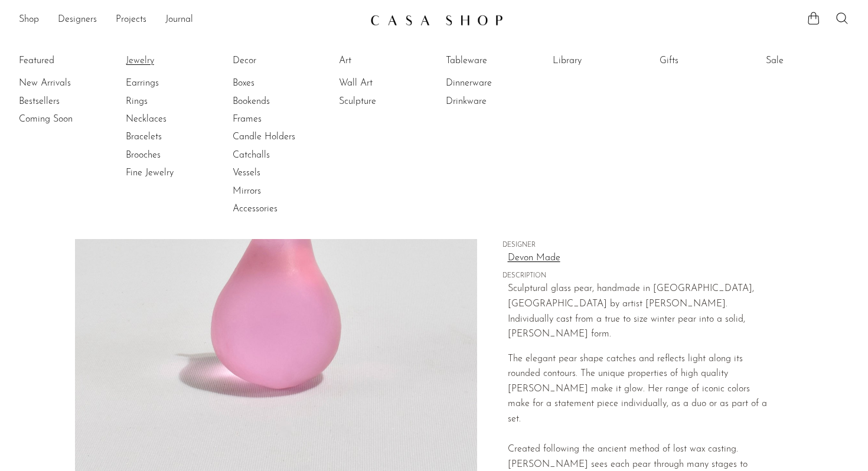  I want to click on a: Library, so click(597, 60).